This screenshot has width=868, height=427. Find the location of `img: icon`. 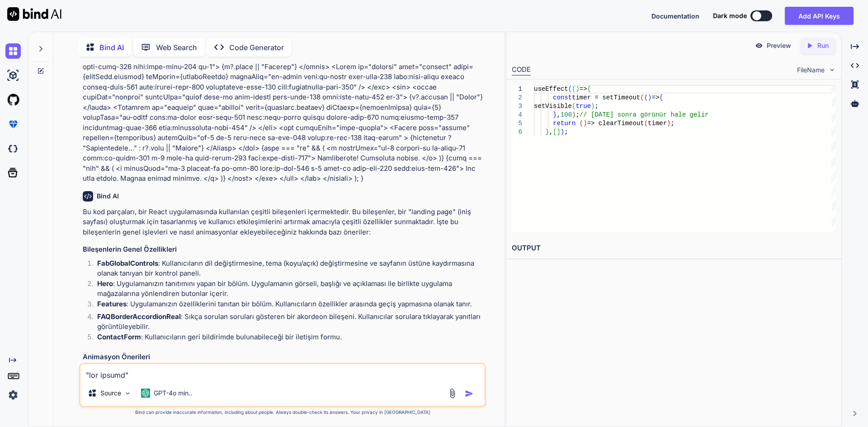

img: icon is located at coordinates (469, 394).